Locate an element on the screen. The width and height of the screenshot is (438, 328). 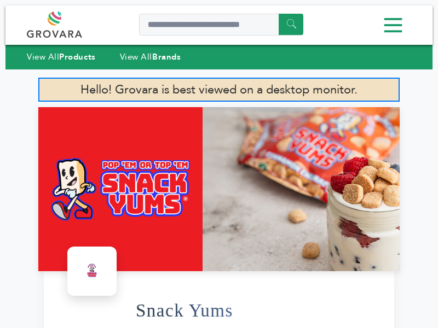
div: Menu is located at coordinates (219, 26).